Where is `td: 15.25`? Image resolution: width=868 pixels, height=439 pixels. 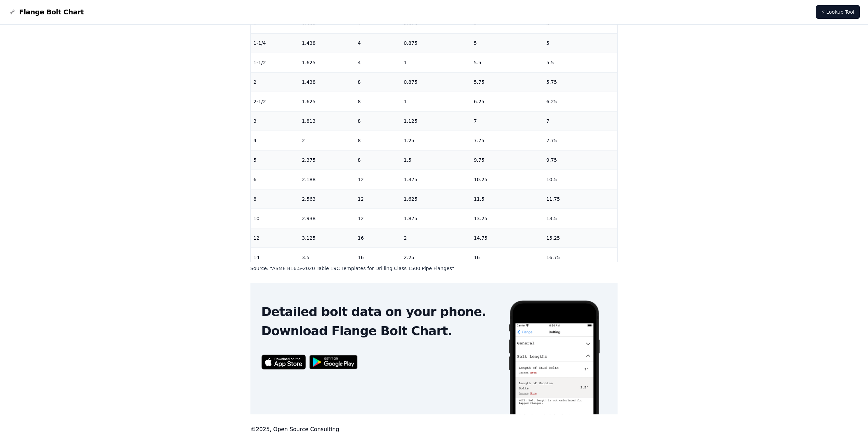 td: 15.25 is located at coordinates (581, 237).